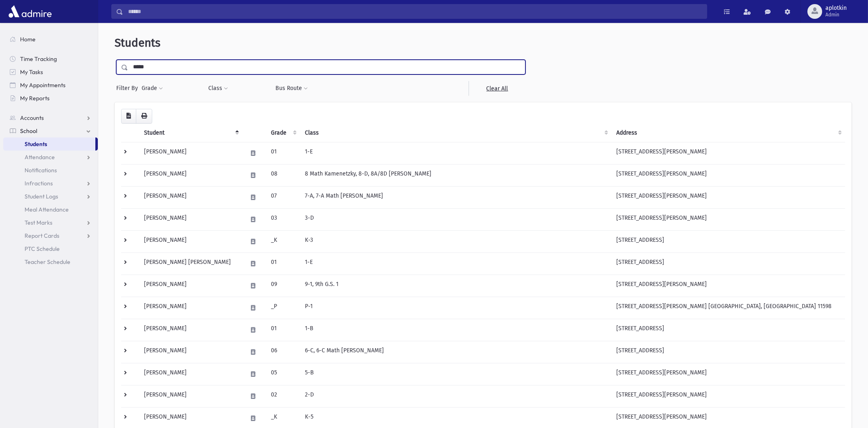 The width and height of the screenshot is (868, 428). What do you see at coordinates (50, 170) in the screenshot?
I see `a: Notifications` at bounding box center [50, 170].